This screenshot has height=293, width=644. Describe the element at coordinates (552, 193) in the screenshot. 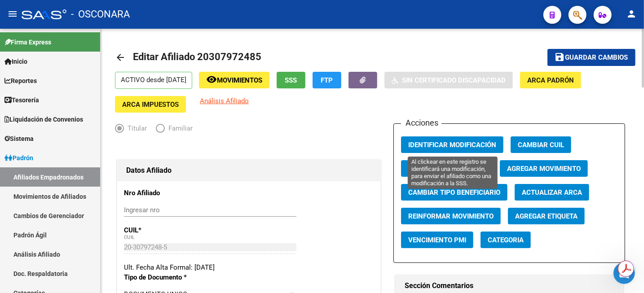

I see `span: Actualizar ARCA` at that location.